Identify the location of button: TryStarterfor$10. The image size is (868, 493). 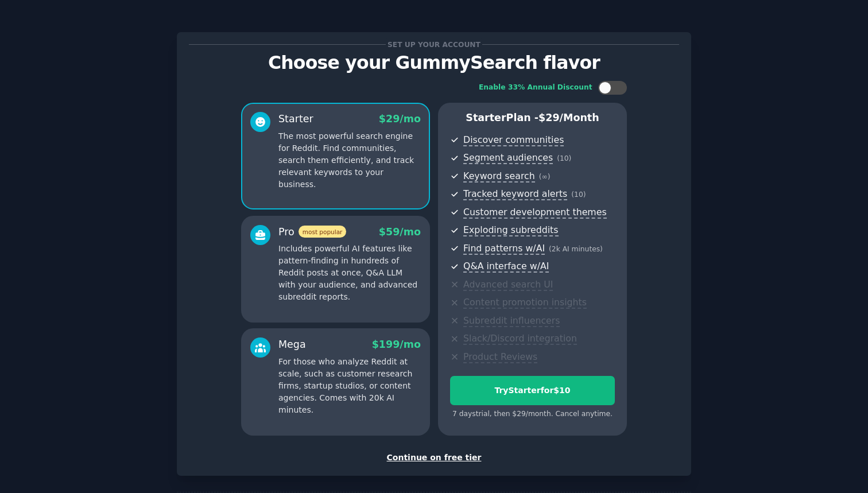
(532, 390).